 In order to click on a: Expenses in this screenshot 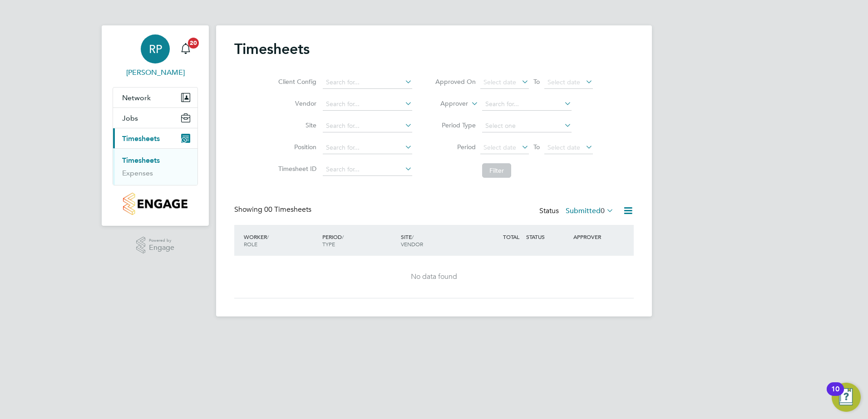, I will do `click(137, 173)`.